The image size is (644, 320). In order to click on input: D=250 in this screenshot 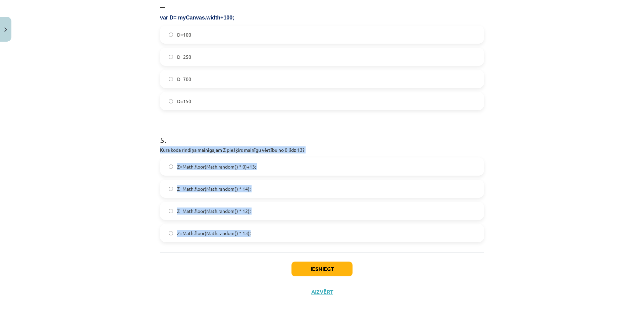, I will do `click(171, 56)`.